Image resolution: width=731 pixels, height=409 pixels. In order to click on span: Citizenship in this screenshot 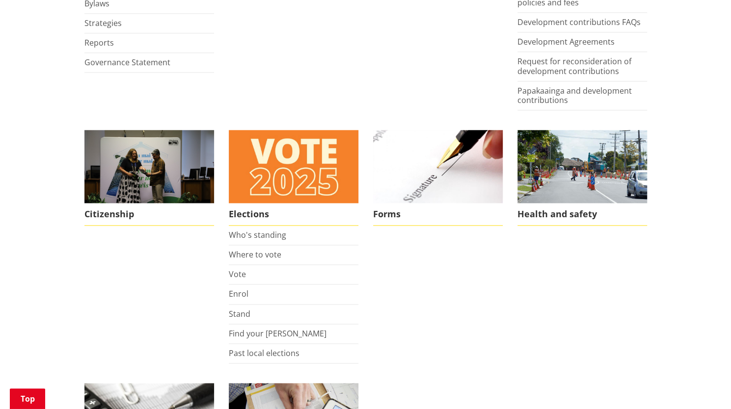, I will do `click(149, 215)`.